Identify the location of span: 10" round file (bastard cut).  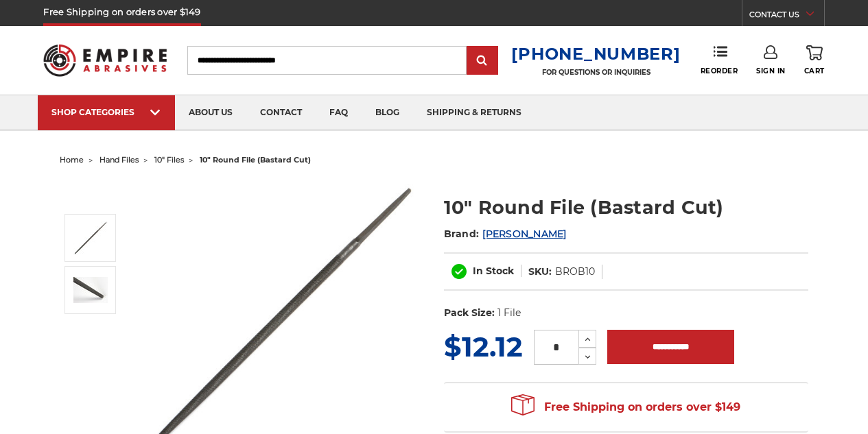
(255, 160).